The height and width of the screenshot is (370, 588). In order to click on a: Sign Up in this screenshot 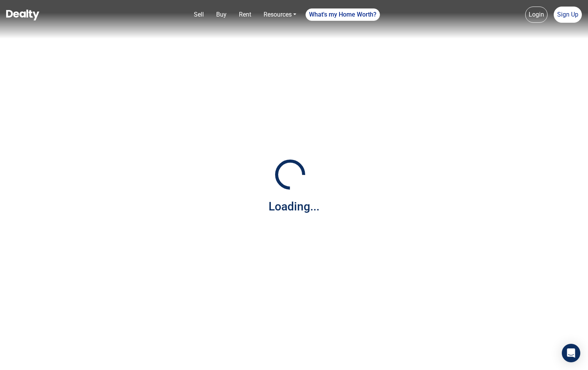, I will do `click(568, 15)`.